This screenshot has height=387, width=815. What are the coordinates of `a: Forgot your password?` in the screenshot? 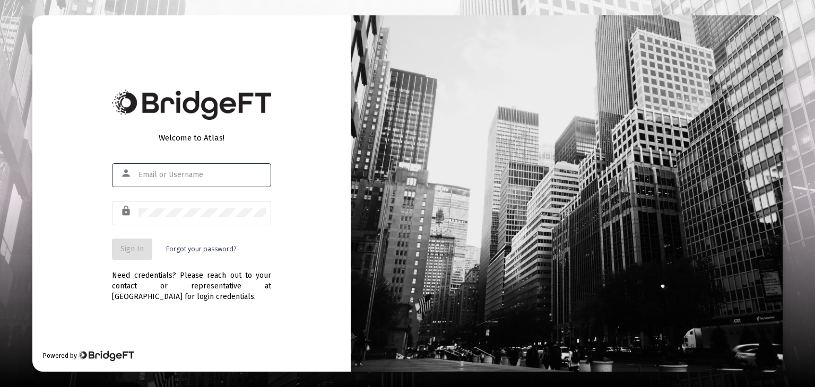 It's located at (201, 249).